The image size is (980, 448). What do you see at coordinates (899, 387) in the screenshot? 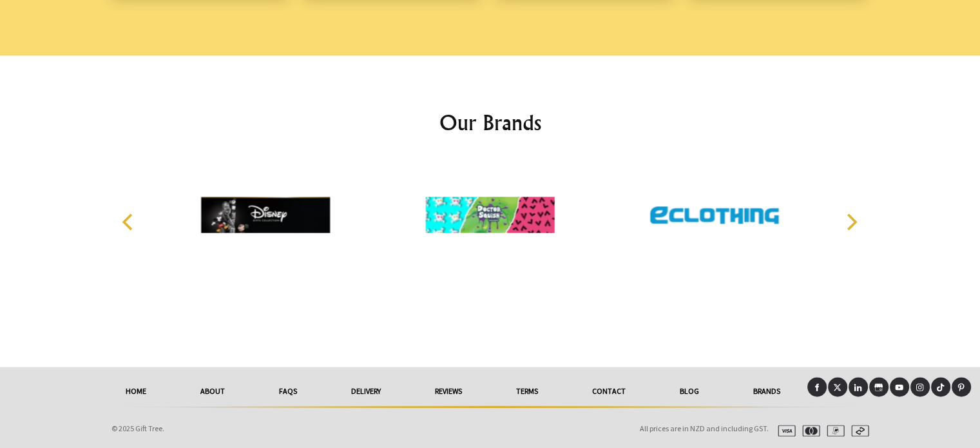
I see `a: Youtube` at bounding box center [899, 387].